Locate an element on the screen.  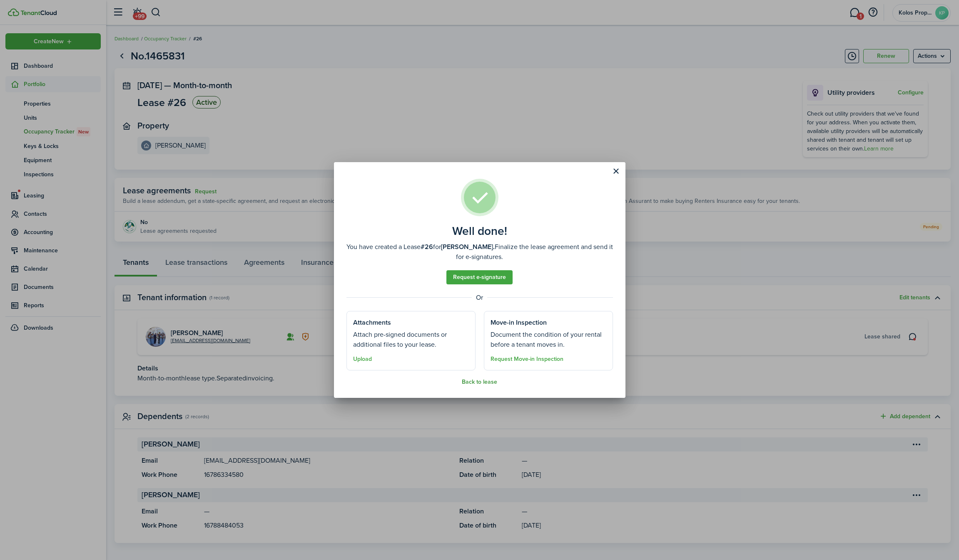
button: Request Move-in Inspection is located at coordinates (527, 359).